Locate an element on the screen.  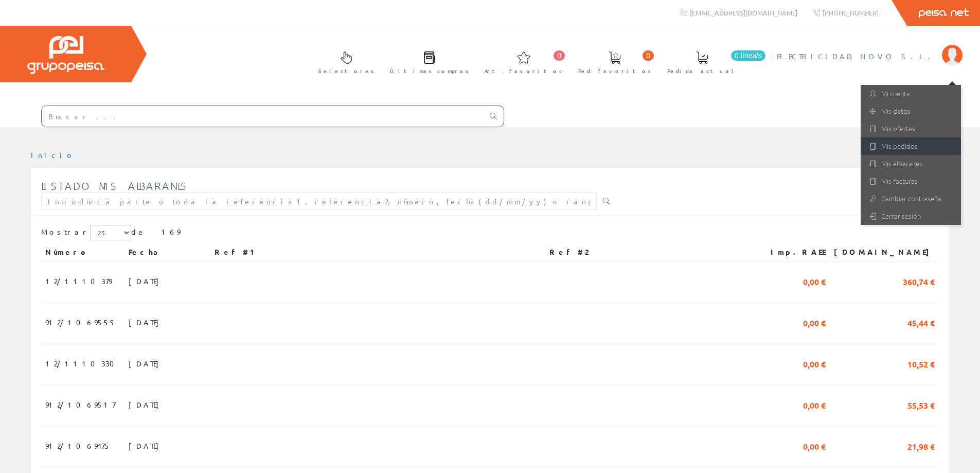
a: Selectores is located at coordinates (344, 61).